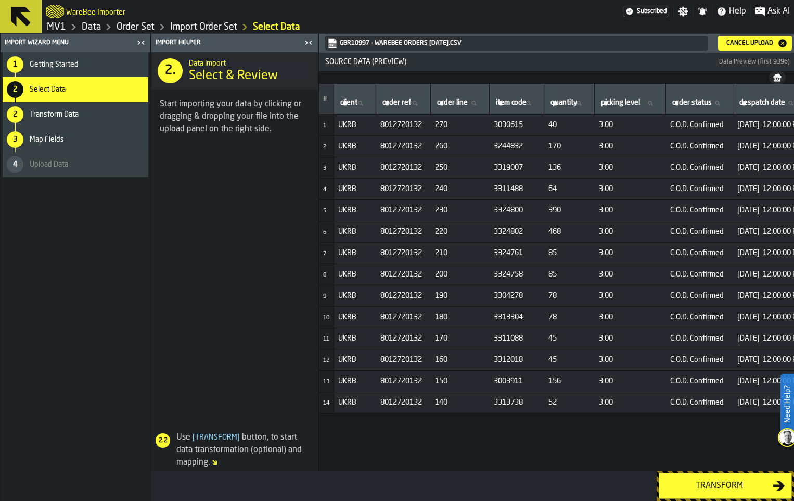 The height and width of the screenshot is (501, 794). I want to click on a: link-to-/wh/i/3ccf57d1-1e0c-4a81-a3bb-c2011c5f0d50/import/orders, so click(276, 27).